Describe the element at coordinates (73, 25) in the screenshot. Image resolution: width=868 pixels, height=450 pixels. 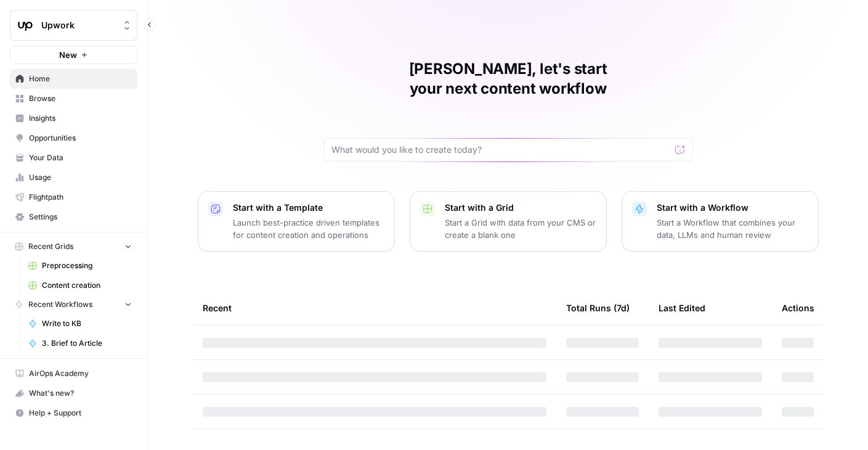
I see `button: Workspace: Upwork` at that location.